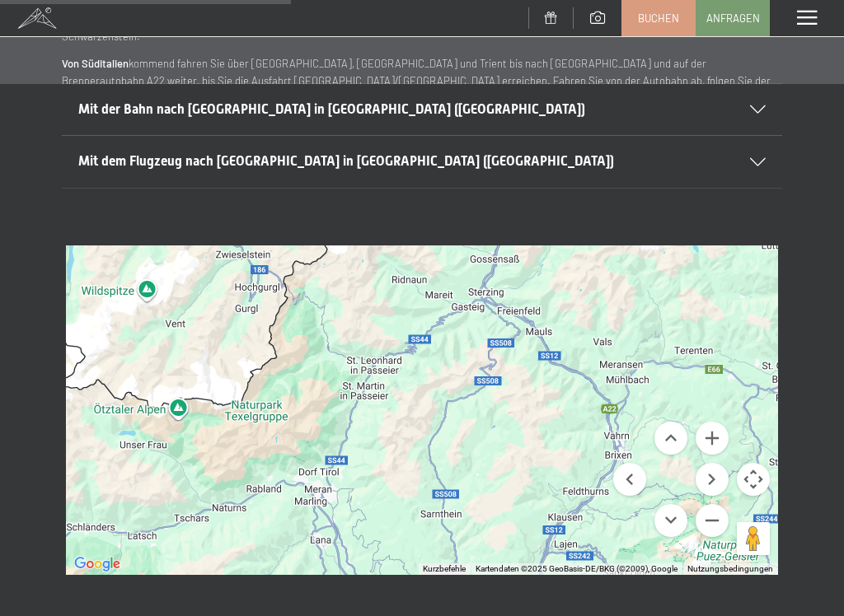  Describe the element at coordinates (444, 570) in the screenshot. I see `button: Kurzbefehle` at that location.